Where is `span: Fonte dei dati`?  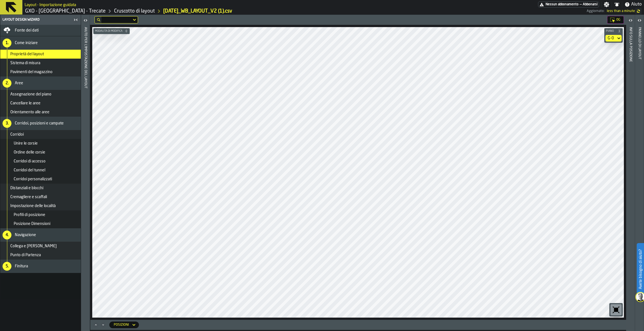 span: Fonte dei dati is located at coordinates (26, 31).